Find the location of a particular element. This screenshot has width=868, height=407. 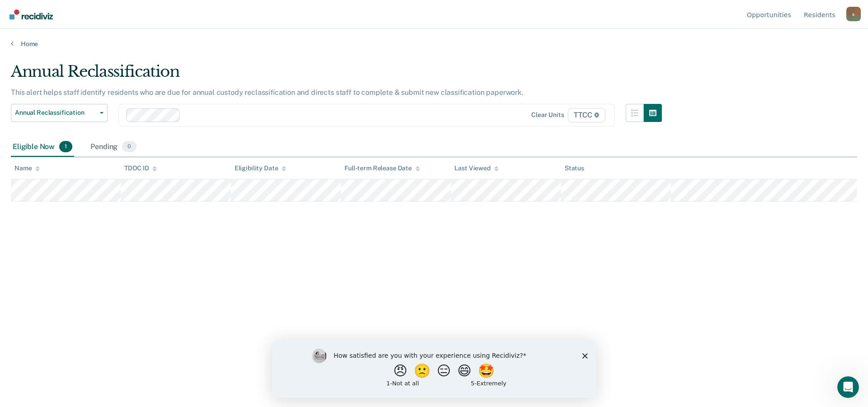

span: Annual Reclassification is located at coordinates (55, 113).